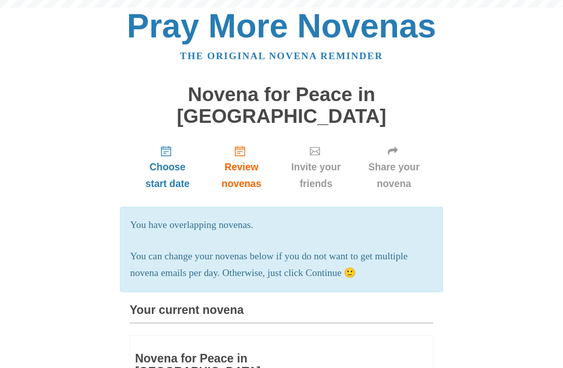 This screenshot has height=368, width=563. I want to click on a: Pray More Novenas, so click(281, 26).